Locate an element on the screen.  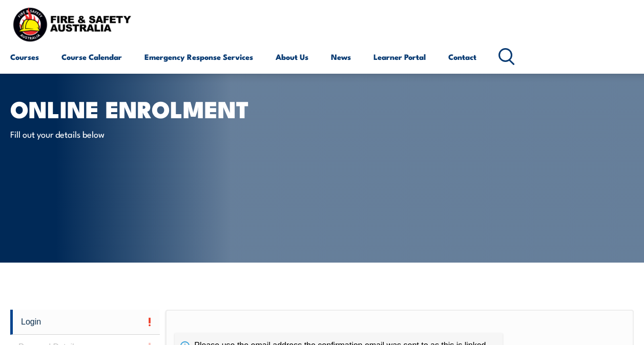
h1: Online Enrolment is located at coordinates (137, 108).